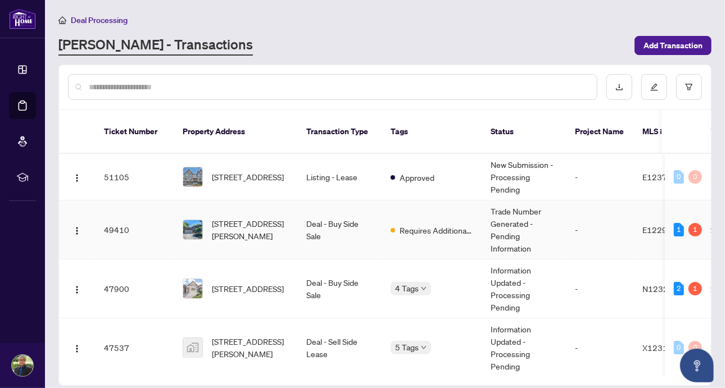 The height and width of the screenshot is (388, 725). What do you see at coordinates (697, 366) in the screenshot?
I see `button: Open asap` at bounding box center [697, 366].